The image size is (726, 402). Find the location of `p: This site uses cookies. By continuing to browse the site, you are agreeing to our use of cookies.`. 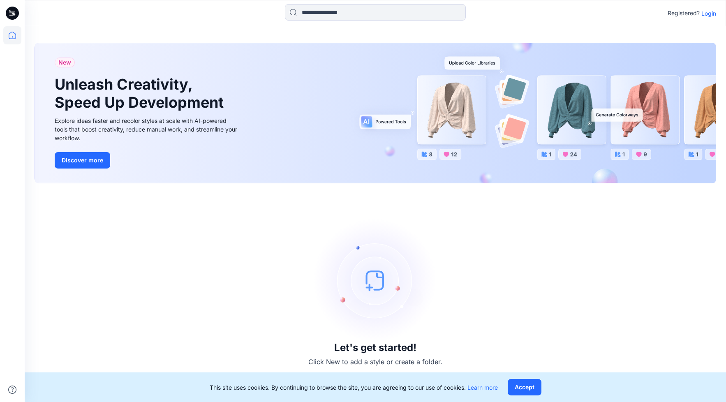

p: This site uses cookies. By continuing to browse the site, you are agreeing to our use of cookies. is located at coordinates (354, 387).